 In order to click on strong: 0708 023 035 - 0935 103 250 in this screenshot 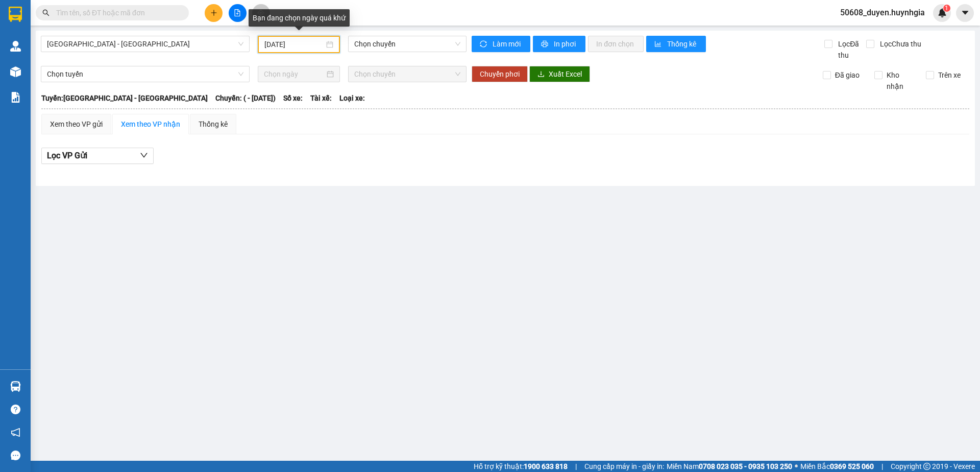, I will do `click(745, 466)`.